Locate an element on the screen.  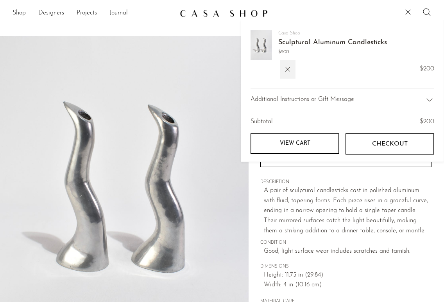
a: Projects is located at coordinates (87, 13).